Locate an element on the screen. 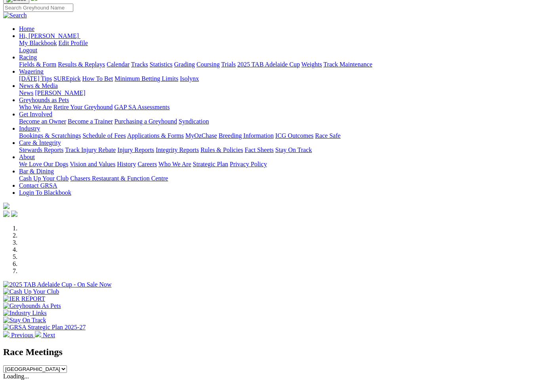 The image size is (547, 380). a: Schedule of Fees is located at coordinates (104, 135).